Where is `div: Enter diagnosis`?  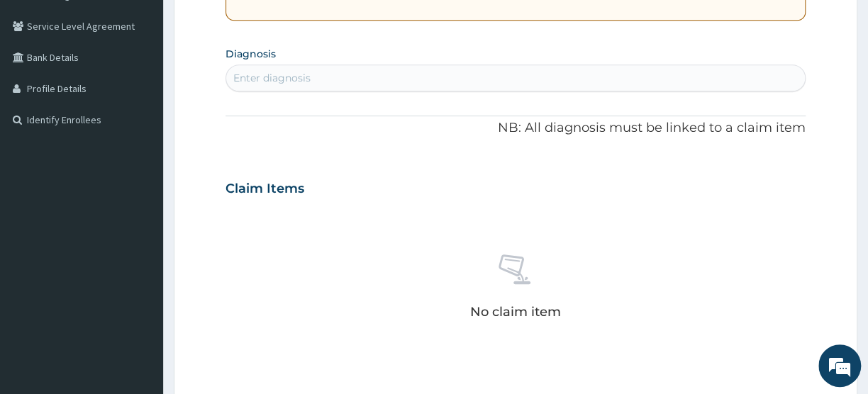
div: Enter diagnosis is located at coordinates (272, 78).